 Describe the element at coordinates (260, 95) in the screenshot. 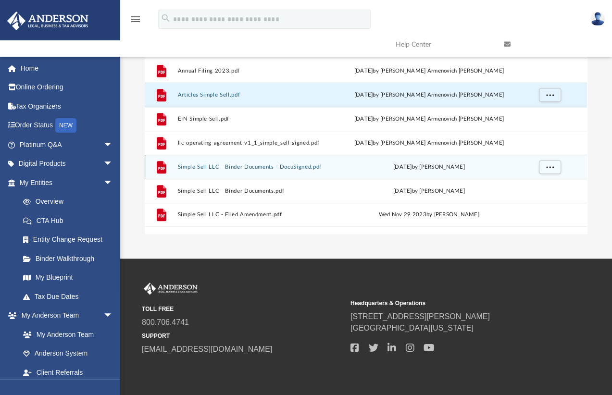

I see `button: Articles Simple Sell.pdf` at that location.